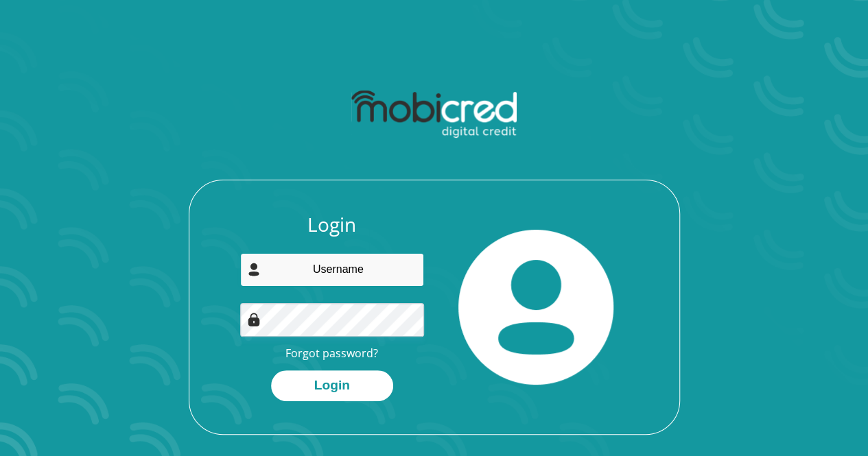  Describe the element at coordinates (254, 320) in the screenshot. I see `img: Image` at that location.